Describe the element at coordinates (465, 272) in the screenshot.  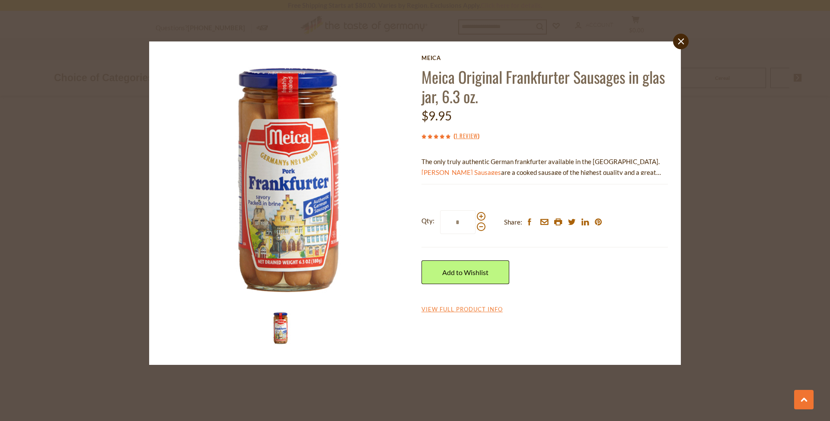
I see `a: Add to Wishlist` at that location.